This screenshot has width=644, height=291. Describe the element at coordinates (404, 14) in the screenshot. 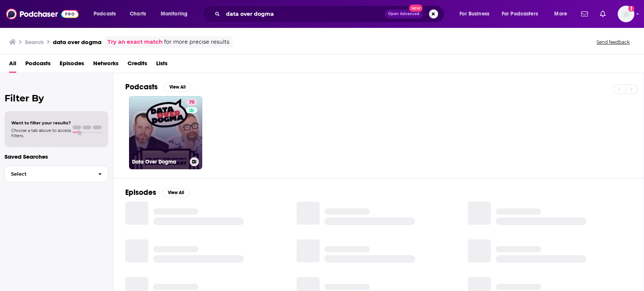

I see `button: Open AdvancedNew` at that location.